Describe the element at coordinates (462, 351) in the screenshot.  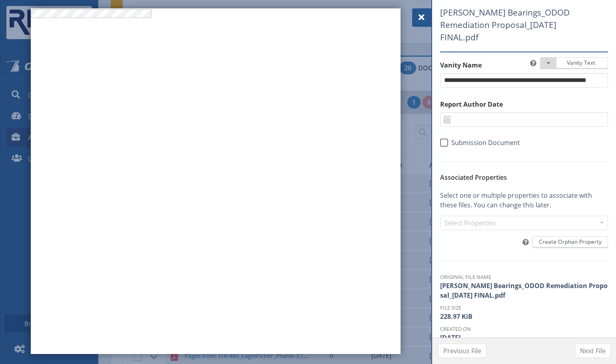
I see `span: Previous File` at that location.